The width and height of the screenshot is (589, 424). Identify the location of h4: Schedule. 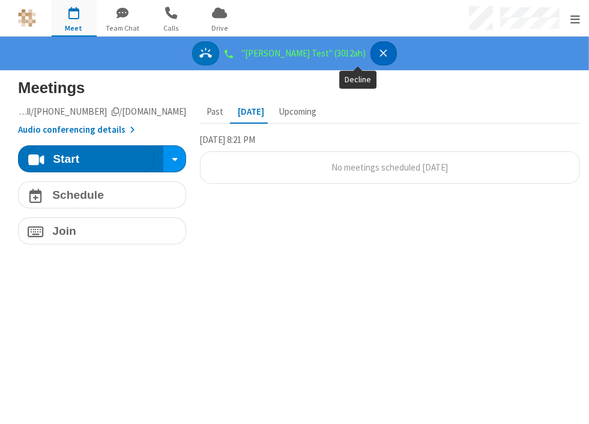
(78, 194).